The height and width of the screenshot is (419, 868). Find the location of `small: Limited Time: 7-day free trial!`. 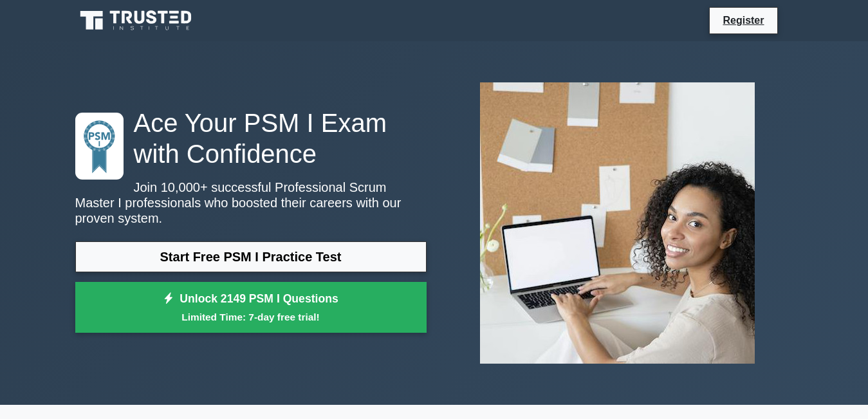

small: Limited Time: 7-day free trial! is located at coordinates (251, 317).